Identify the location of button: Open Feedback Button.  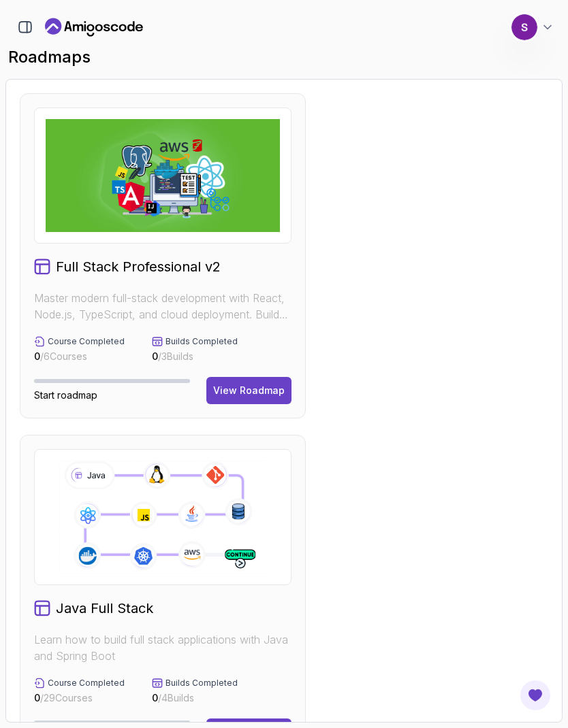
(535, 696).